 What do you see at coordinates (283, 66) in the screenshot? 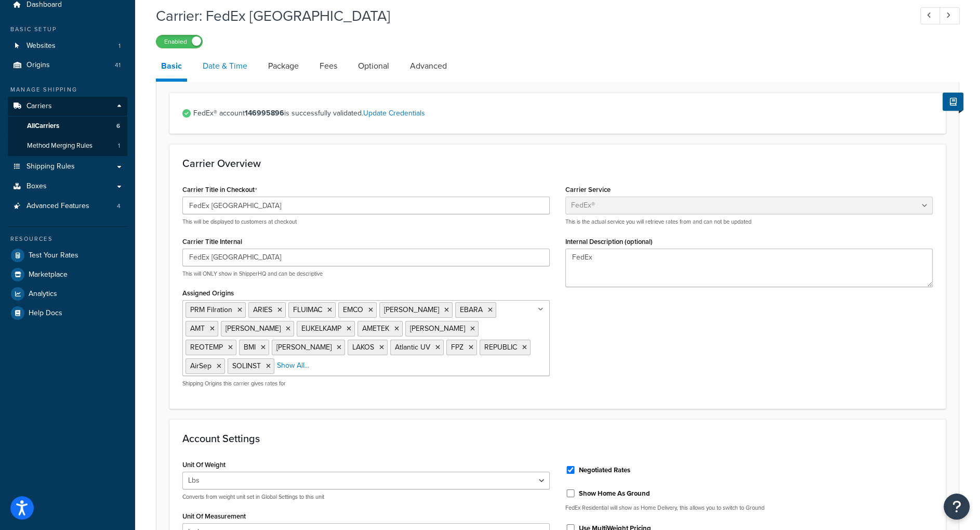
I see `a: Package` at bounding box center [283, 66].